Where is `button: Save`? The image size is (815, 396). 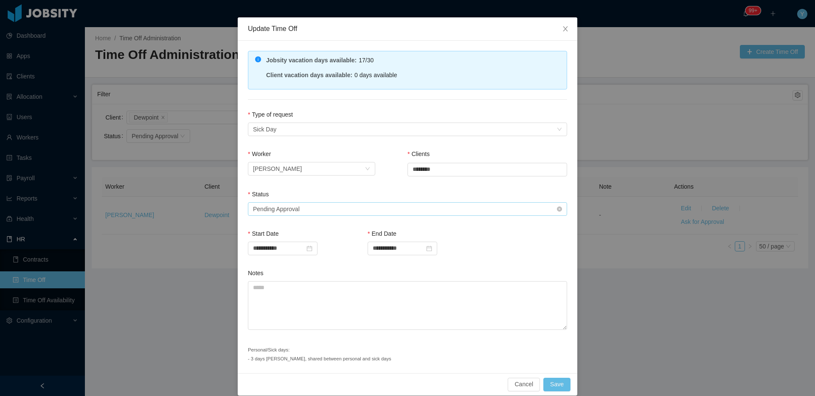 button: Save is located at coordinates (557, 385).